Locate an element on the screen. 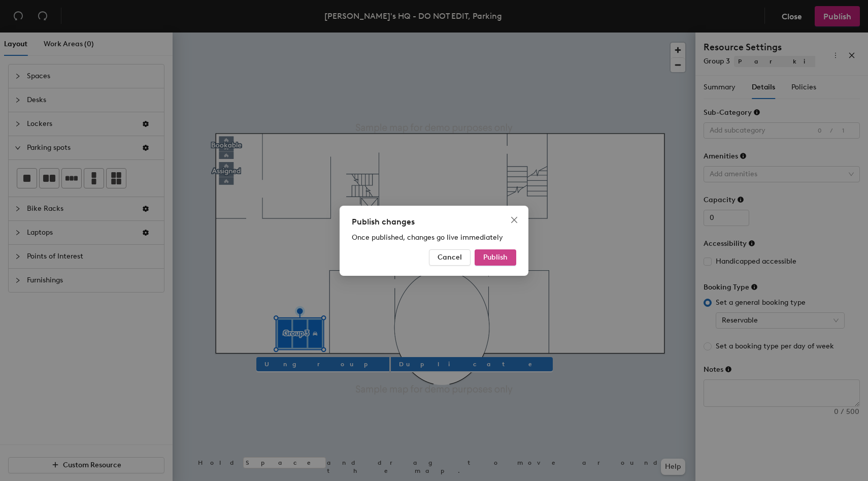  div: Publish changes is located at coordinates (434, 222).